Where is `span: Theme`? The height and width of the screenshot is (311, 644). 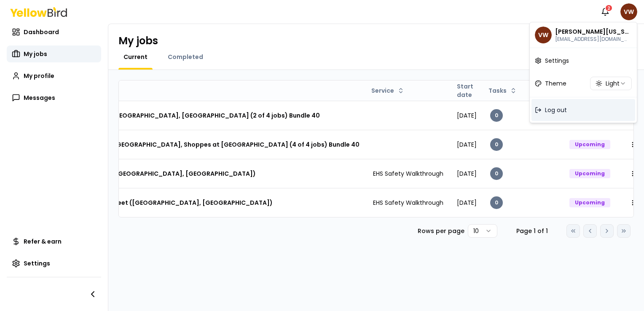 span: Theme is located at coordinates (555, 83).